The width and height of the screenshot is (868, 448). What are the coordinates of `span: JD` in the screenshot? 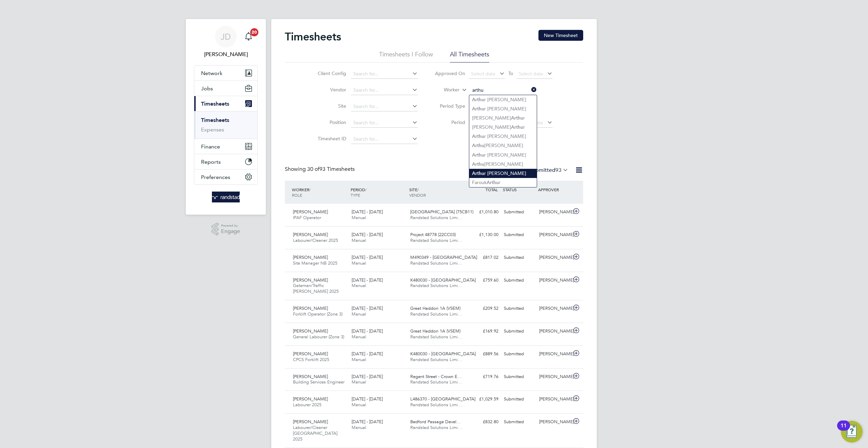 It's located at (226, 37).